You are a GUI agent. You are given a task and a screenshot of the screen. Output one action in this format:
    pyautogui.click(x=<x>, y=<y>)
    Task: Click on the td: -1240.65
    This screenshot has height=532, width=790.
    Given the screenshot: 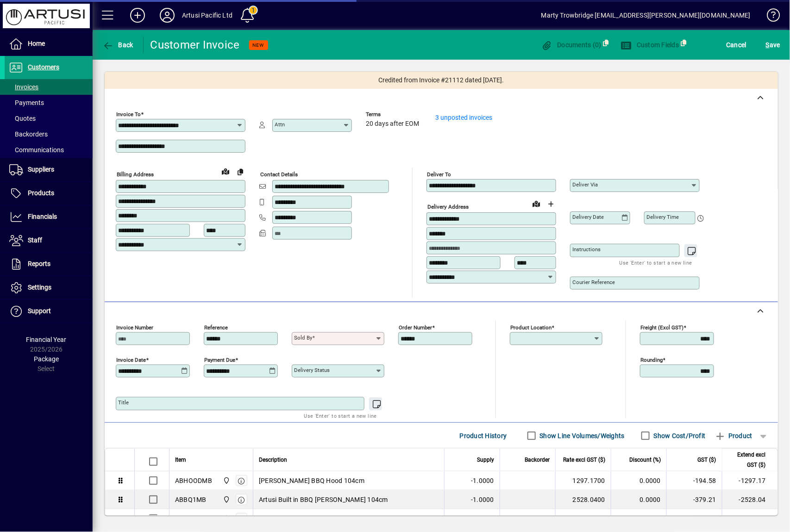 What is the action you would take?
    pyautogui.click(x=750, y=519)
    